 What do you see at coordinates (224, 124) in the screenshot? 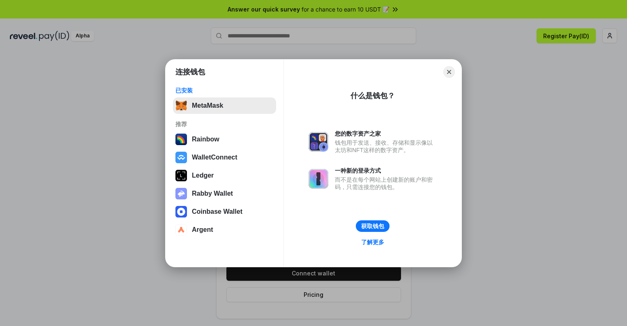
I see `div: 推荐` at bounding box center [224, 124].